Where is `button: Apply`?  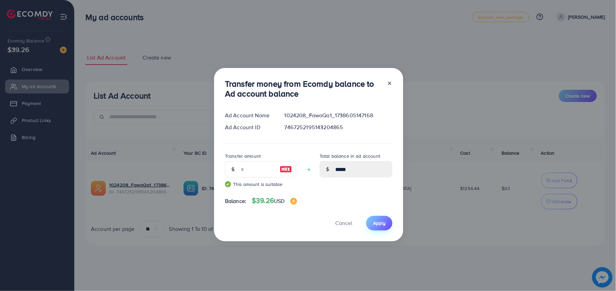
button: Apply is located at coordinates (379, 223).